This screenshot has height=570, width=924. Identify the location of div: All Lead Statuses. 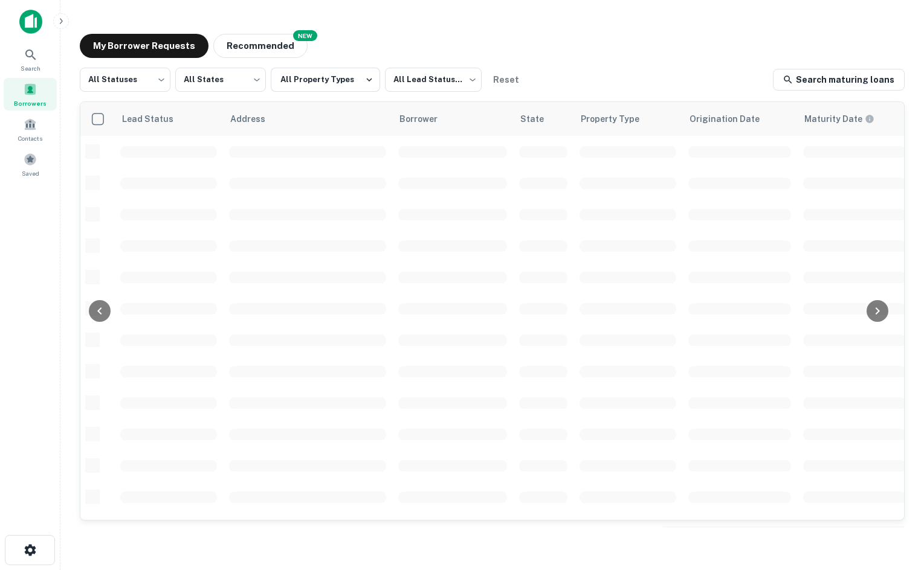
(433, 79).